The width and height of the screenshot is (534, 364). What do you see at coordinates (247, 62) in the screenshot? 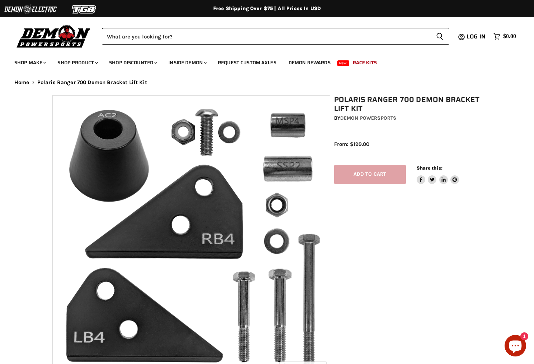
I see `a: Request Custom Axles` at bounding box center [247, 62].